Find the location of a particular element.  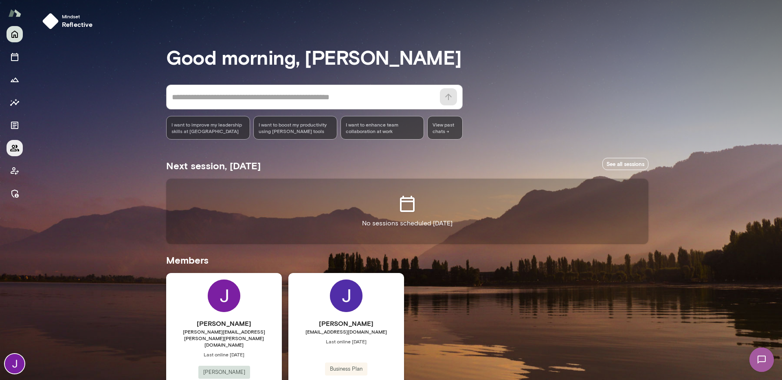

span: I want to enhance team collaboration at work is located at coordinates (382, 128).